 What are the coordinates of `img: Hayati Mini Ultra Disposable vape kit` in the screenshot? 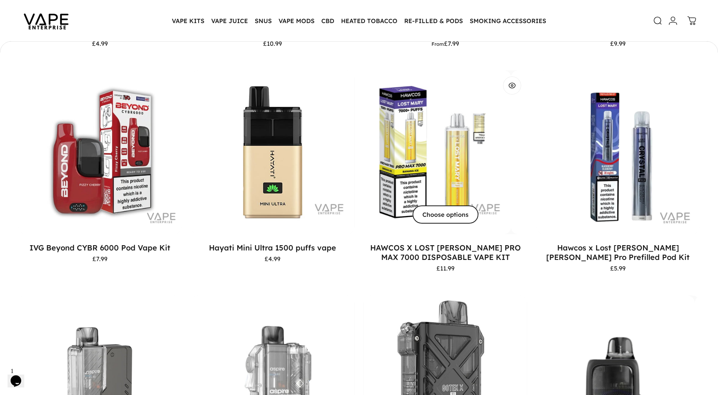 It's located at (273, 152).